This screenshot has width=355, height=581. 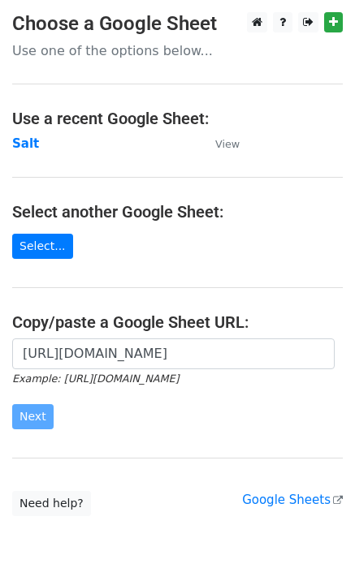 I want to click on a: View, so click(x=219, y=144).